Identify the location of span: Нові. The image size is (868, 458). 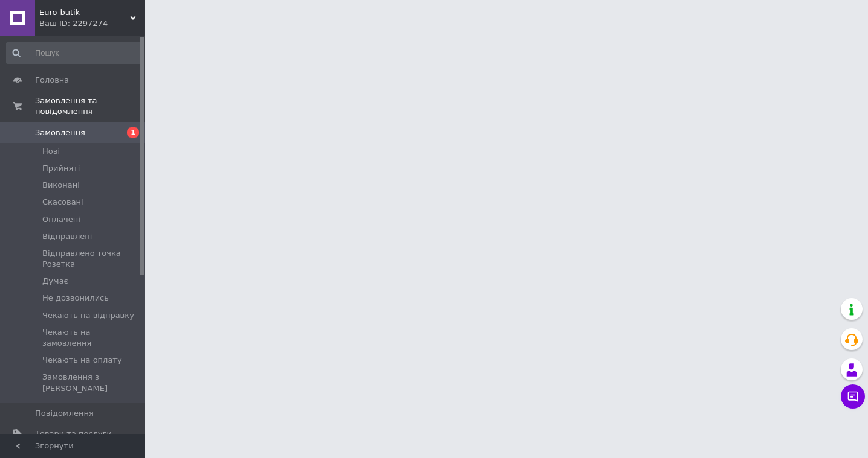
(50, 151).